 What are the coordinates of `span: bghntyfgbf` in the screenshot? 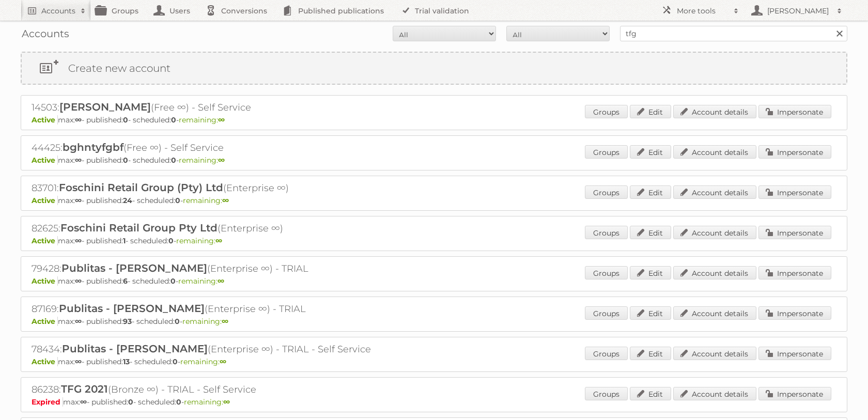 It's located at (93, 147).